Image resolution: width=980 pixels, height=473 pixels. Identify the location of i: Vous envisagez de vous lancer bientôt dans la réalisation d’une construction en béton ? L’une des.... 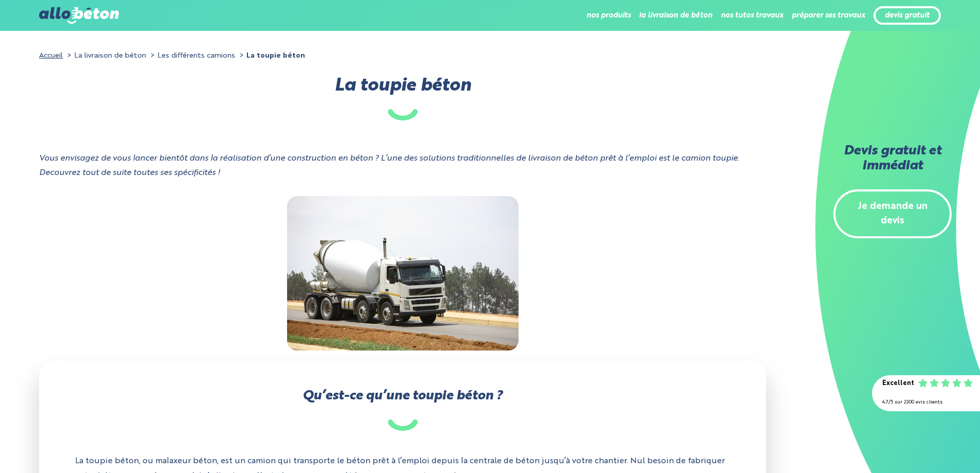
(389, 166).